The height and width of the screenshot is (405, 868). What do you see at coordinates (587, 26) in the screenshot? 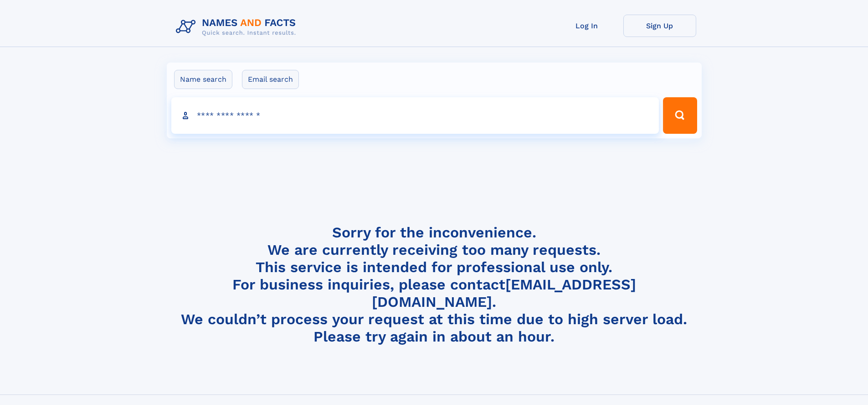
I see `a: Log In` at bounding box center [587, 26].